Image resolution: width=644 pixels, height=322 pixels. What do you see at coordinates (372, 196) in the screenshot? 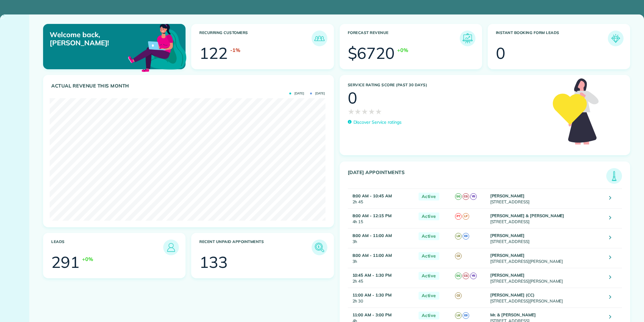
I see `strong: 8:00 AM - 10:45 AM` at bounding box center [372, 196].